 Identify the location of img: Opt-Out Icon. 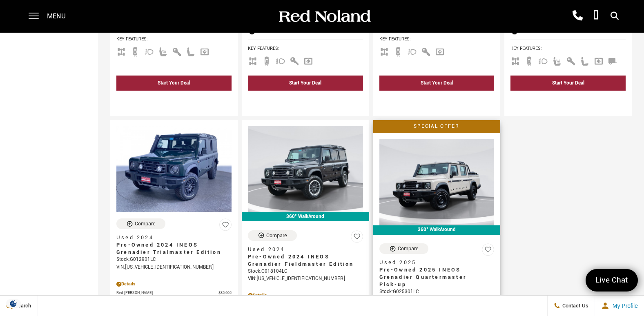
(14, 303).